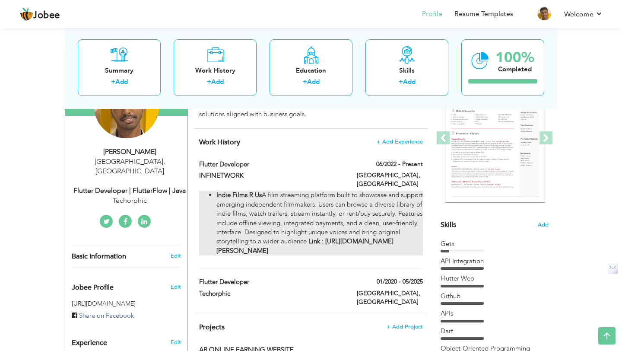  Describe the element at coordinates (130, 200) in the screenshot. I see `div: Techorphic` at that location.